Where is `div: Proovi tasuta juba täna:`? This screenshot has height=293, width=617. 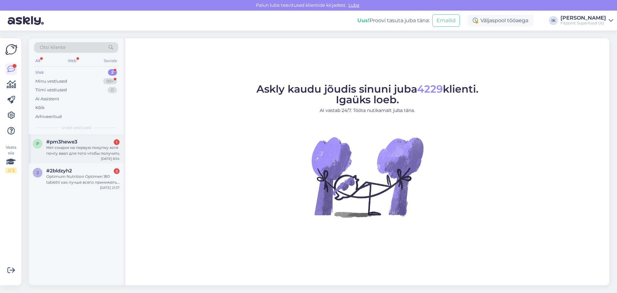
div: Proovi tasuta juba täna: is located at coordinates (393, 21).